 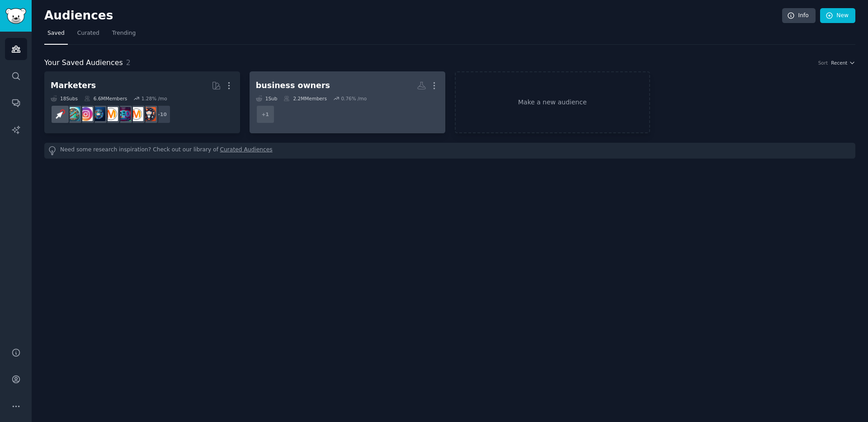 I want to click on img: marketing, so click(x=136, y=114).